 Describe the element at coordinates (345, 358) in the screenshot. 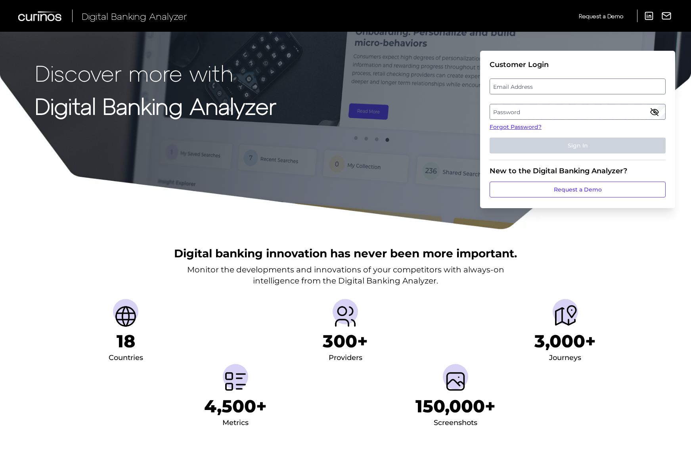

I see `div: Providers` at that location.